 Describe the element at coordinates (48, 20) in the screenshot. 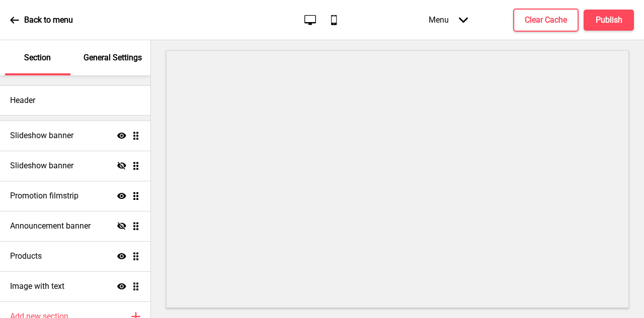

I see `p: Back to menu` at that location.